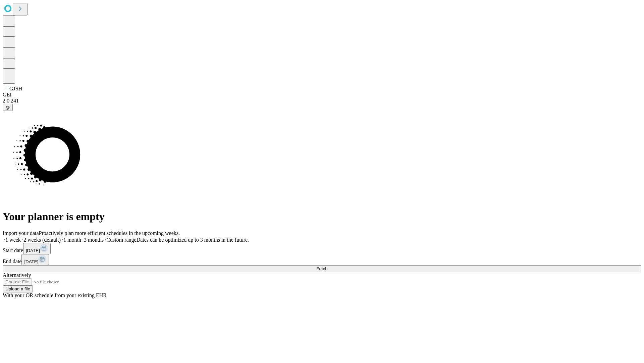 The height and width of the screenshot is (363, 644). I want to click on span: 1 week, so click(13, 240).